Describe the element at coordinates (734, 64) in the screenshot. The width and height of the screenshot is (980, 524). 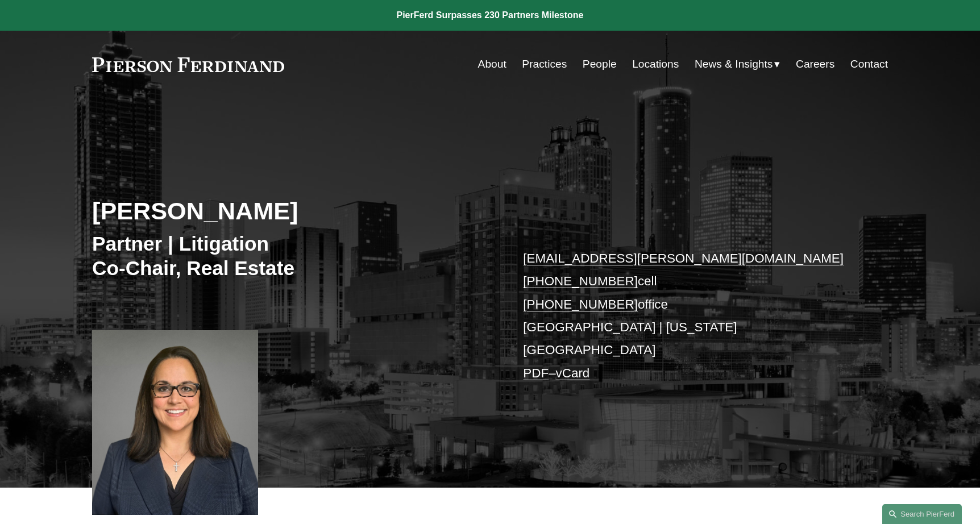
I see `span: News & Insights` at that location.